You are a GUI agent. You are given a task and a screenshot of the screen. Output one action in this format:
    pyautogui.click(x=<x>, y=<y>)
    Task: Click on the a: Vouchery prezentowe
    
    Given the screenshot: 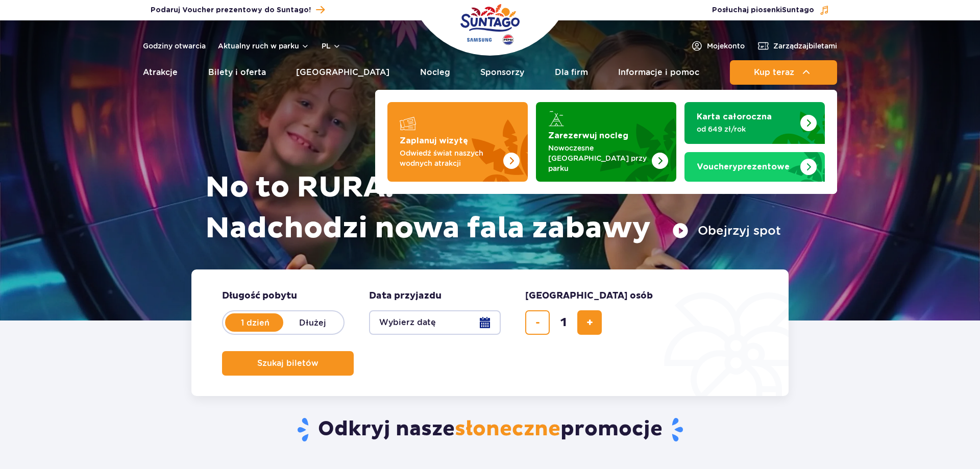 What is the action you would take?
    pyautogui.click(x=755, y=167)
    